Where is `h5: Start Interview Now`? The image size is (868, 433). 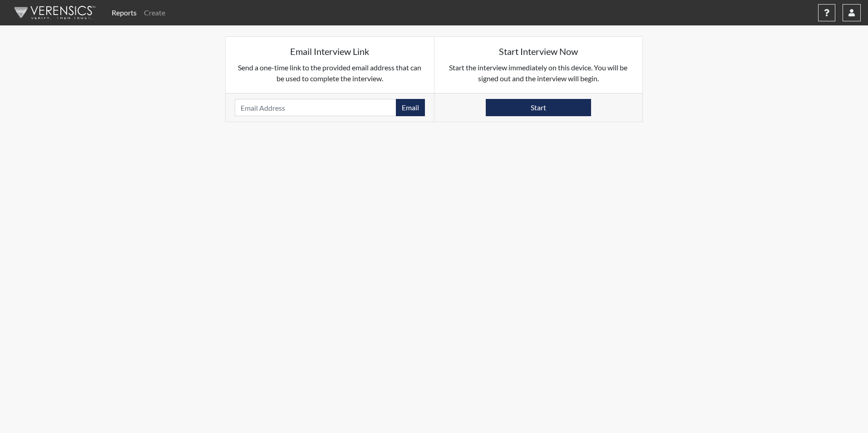
h5: Start Interview Now is located at coordinates (539, 51).